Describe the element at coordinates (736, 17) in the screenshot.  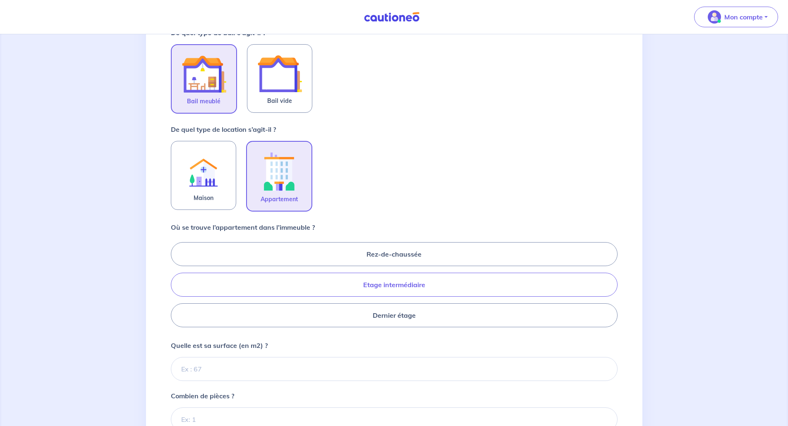
I see `button: illu_account_valid_menu.svgMon compte` at that location.